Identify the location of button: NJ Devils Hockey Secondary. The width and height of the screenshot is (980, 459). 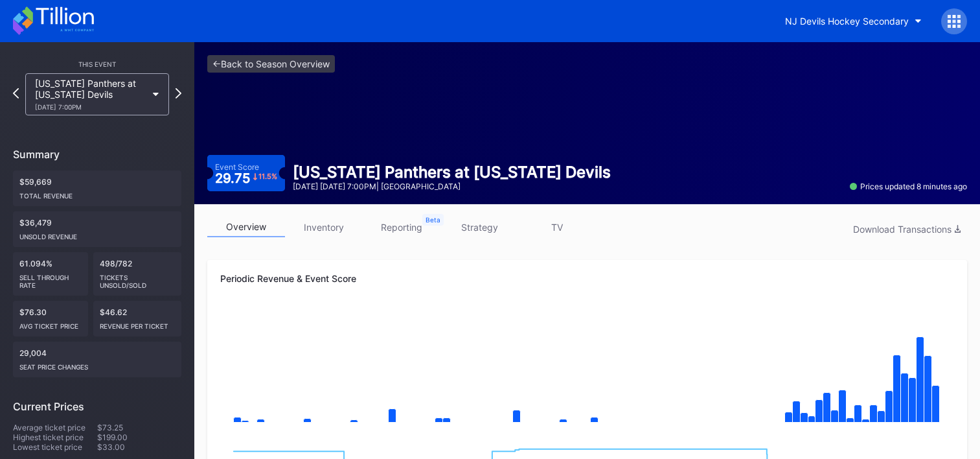
(853, 21).